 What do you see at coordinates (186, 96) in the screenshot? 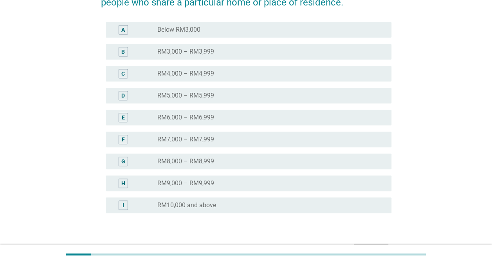
I see `label: RM5,000 – RM5,999` at bounding box center [186, 96].